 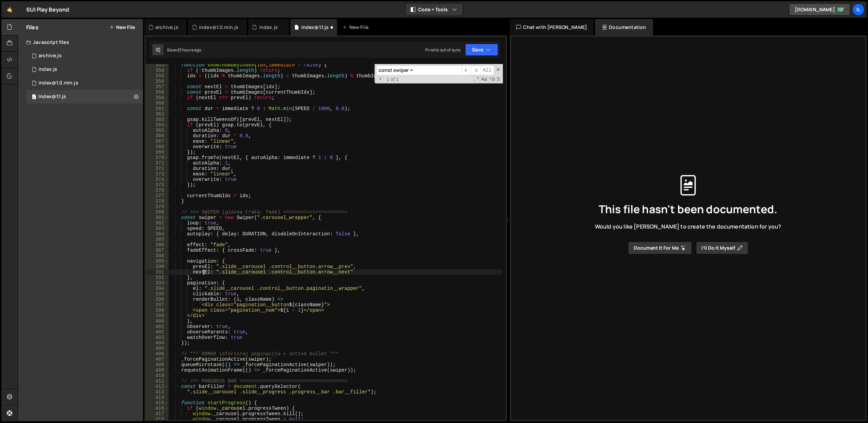 I want to click on div: Documentation, so click(x=624, y=27).